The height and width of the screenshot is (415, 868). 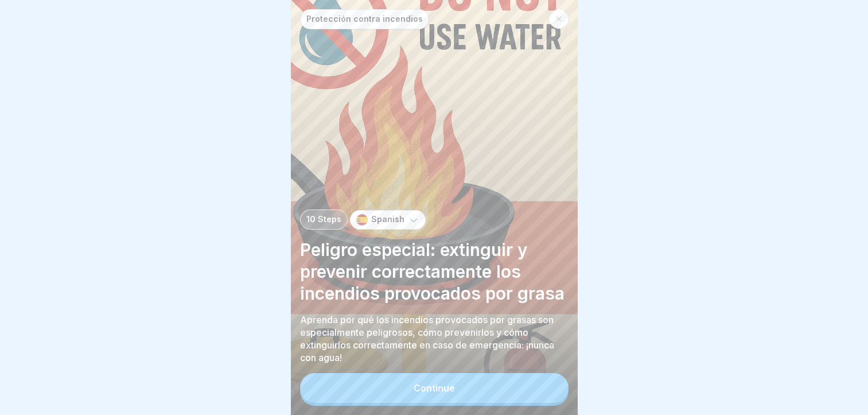 I want to click on img: es.svg, so click(x=362, y=220).